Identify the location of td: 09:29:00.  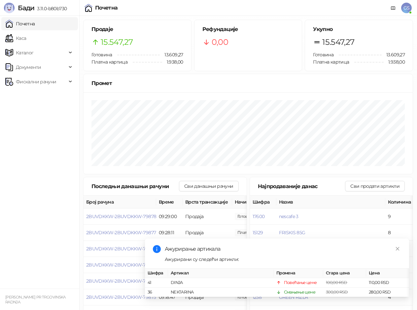
(169, 217).